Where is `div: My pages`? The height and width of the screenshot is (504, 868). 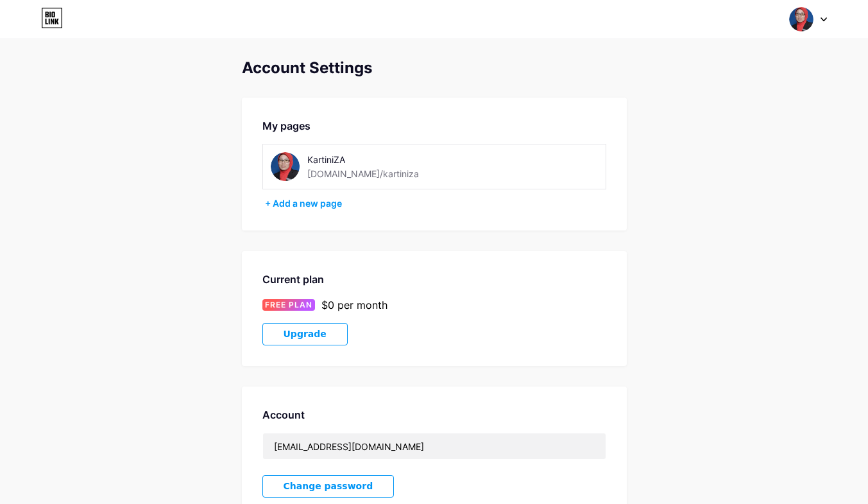
div: My pages is located at coordinates (434, 126).